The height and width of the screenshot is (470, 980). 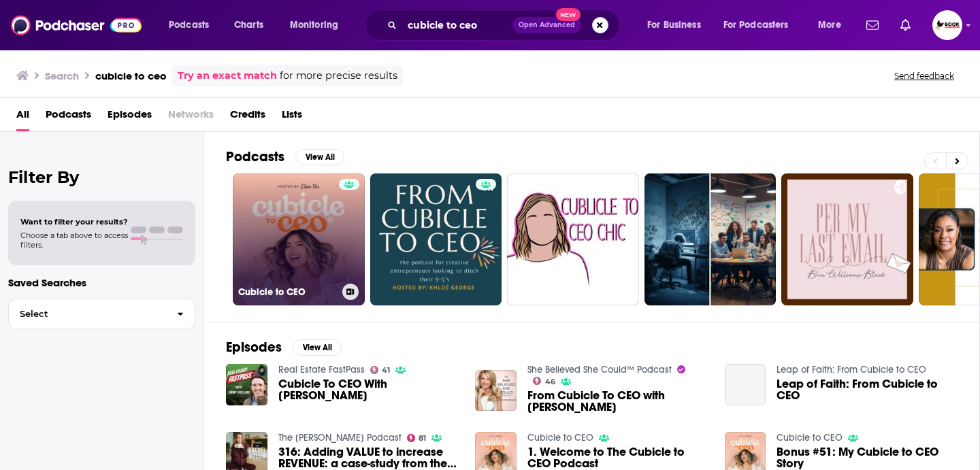 What do you see at coordinates (248, 25) in the screenshot?
I see `span: Charts` at bounding box center [248, 25].